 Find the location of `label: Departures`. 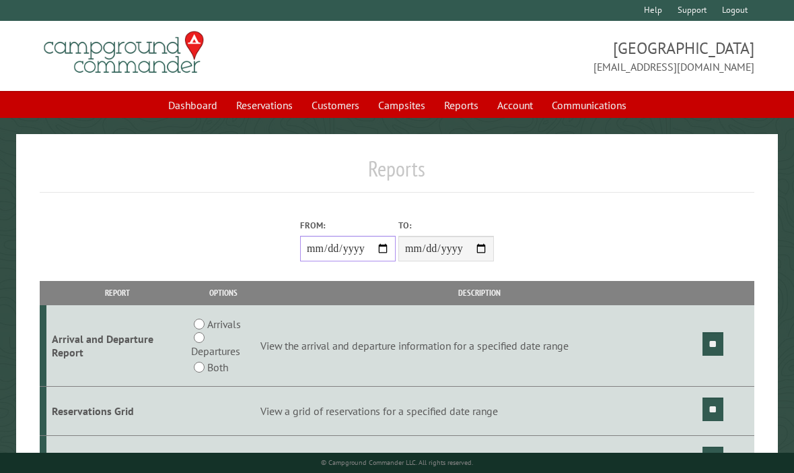

label: Departures is located at coordinates (215, 351).